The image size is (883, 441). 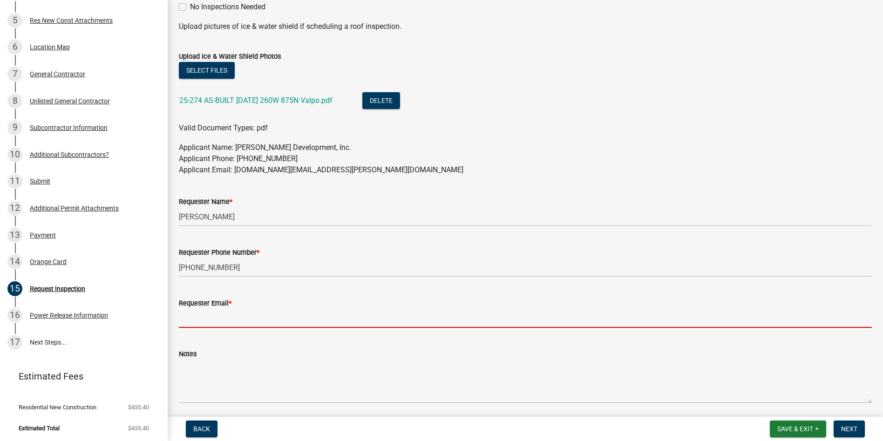 I want to click on div: 13, so click(x=15, y=235).